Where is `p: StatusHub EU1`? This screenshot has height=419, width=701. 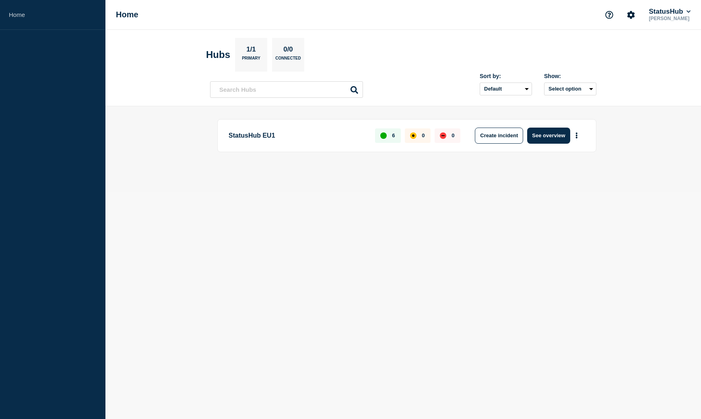
p: StatusHub EU1 is located at coordinates (297, 136).